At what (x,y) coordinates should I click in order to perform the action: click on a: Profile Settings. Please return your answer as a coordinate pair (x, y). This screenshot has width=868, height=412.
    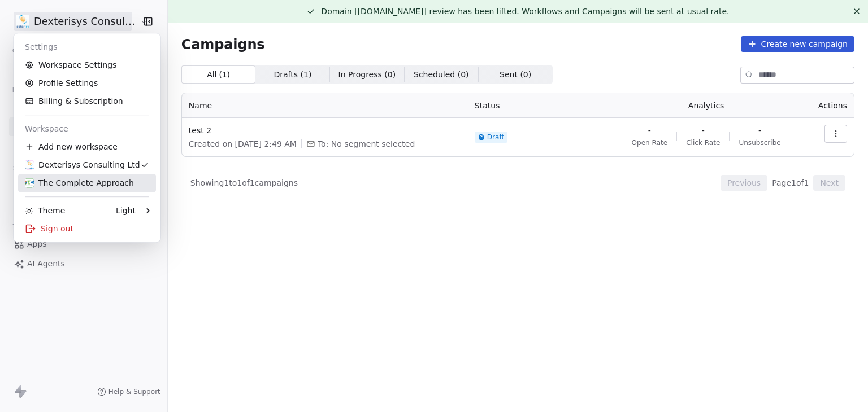
    Looking at the image, I should click on (87, 83).